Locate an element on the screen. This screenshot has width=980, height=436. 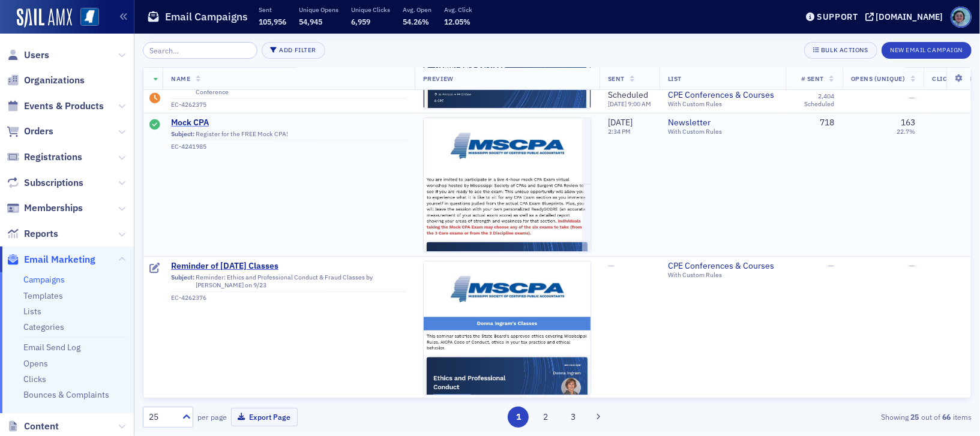
a: Mock CPA is located at coordinates (288, 123).